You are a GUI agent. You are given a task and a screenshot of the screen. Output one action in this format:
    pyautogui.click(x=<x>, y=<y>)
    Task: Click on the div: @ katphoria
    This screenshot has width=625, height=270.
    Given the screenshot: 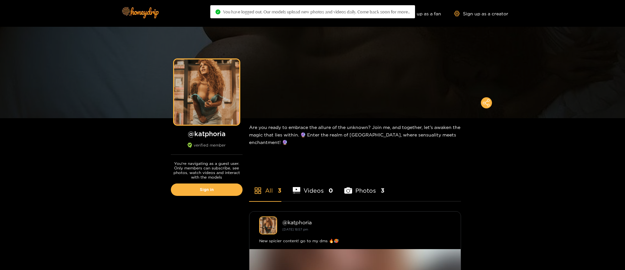 What is the action you would take?
    pyautogui.click(x=367, y=222)
    